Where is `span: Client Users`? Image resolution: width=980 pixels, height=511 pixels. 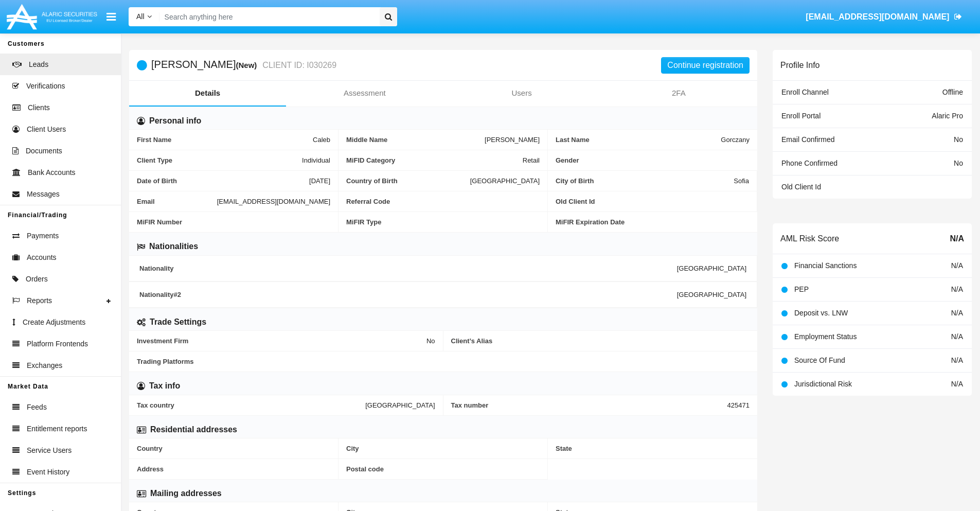 span: Client Users is located at coordinates (46, 129).